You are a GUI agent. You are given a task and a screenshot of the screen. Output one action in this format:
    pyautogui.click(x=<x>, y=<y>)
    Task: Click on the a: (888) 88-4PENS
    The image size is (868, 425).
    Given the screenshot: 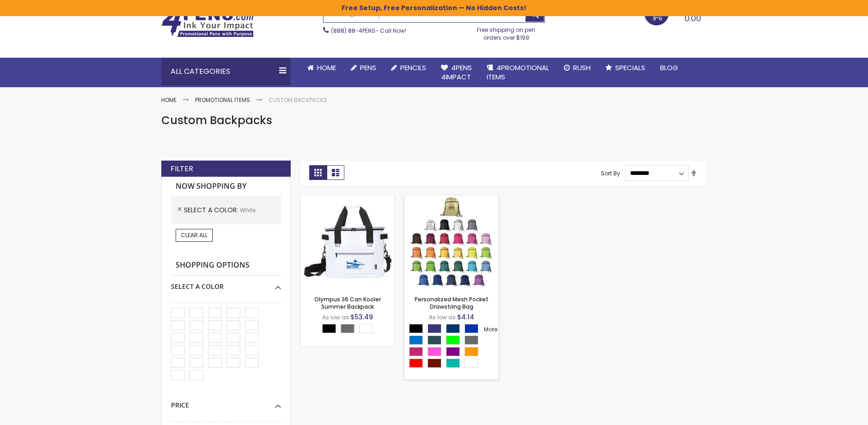 What is the action you would take?
    pyautogui.click(x=353, y=30)
    